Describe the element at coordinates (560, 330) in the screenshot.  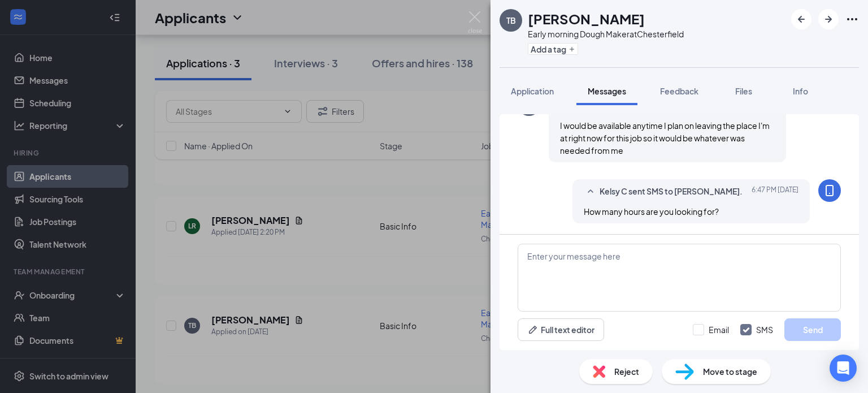
I see `button: Full text editorPen` at that location.